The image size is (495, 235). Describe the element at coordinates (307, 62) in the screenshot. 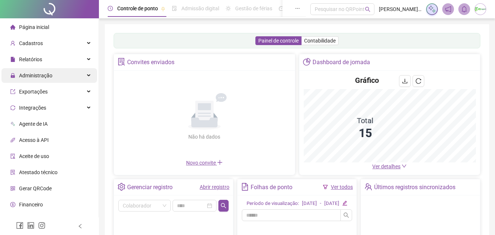

I see `span: pie-chart` at that location.